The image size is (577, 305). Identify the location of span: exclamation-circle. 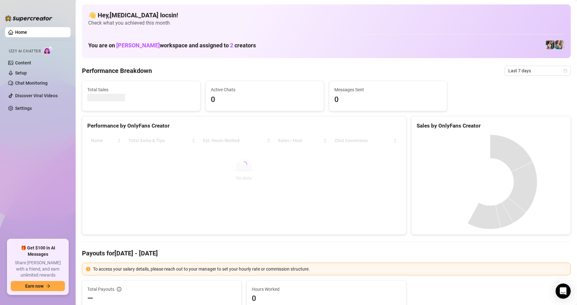
(88, 269).